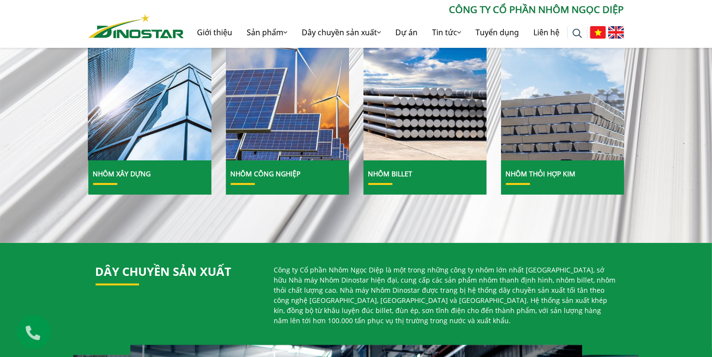 The width and height of the screenshot is (712, 357). Describe the element at coordinates (287, 85) in the screenshot. I see `img: Nhôm Công nghiệp` at that location.